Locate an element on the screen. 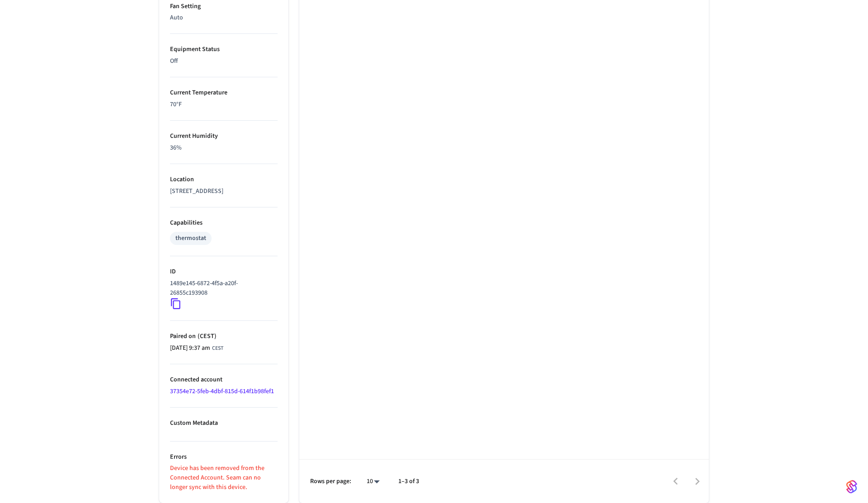  p: Fan Setting is located at coordinates (224, 7).